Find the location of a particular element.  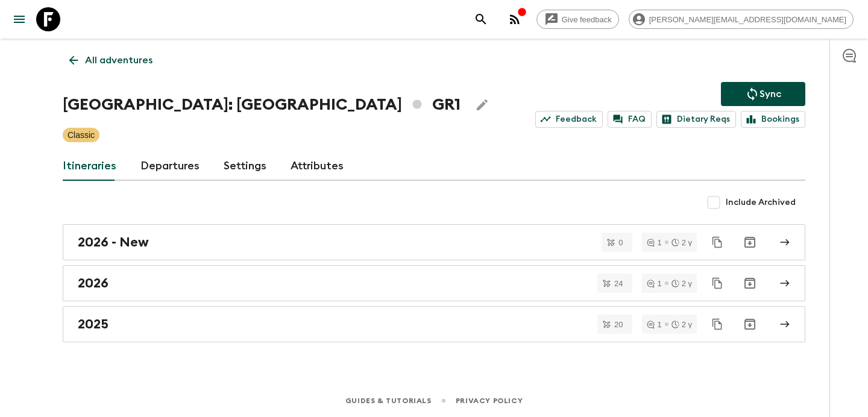

a: All adventures is located at coordinates (111, 60).